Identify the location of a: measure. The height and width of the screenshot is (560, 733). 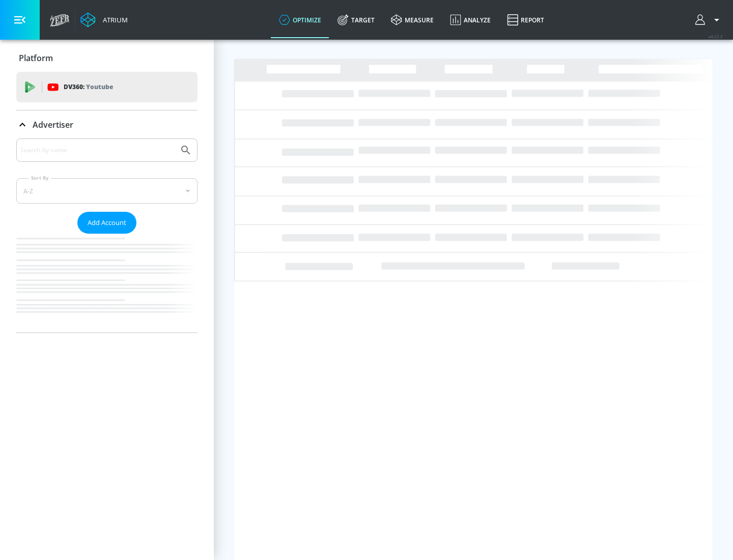
(412, 20).